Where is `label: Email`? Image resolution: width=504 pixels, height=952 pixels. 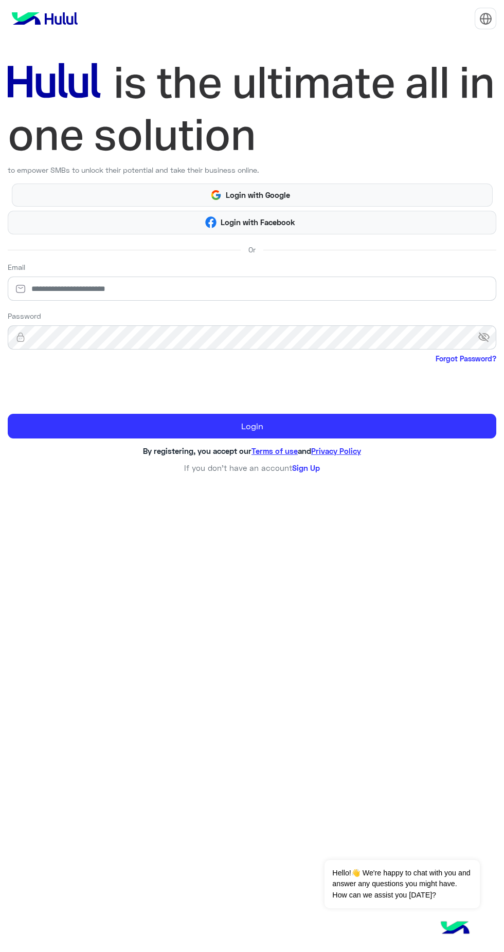
label: Email is located at coordinates (16, 267).